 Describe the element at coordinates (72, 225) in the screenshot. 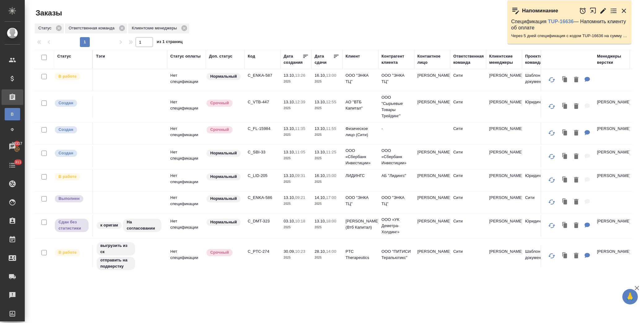

I see `div: Выставляет ПМ, когда заказ сдан КМу, но начисления еще не проведены` at that location.